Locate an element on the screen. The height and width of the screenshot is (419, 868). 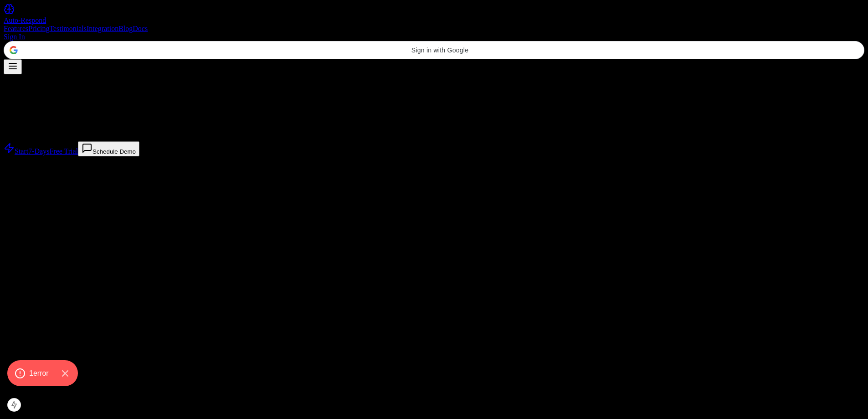
a: Docs is located at coordinates (140, 28).